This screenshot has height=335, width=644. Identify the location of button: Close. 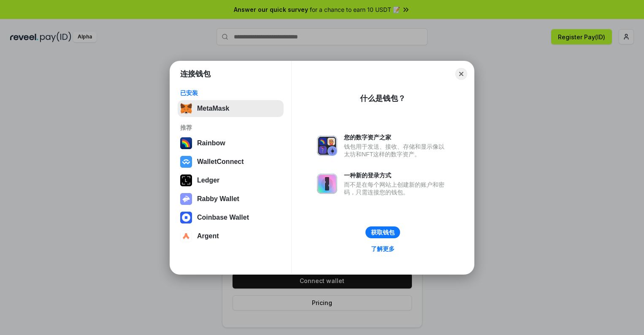
(461, 74).